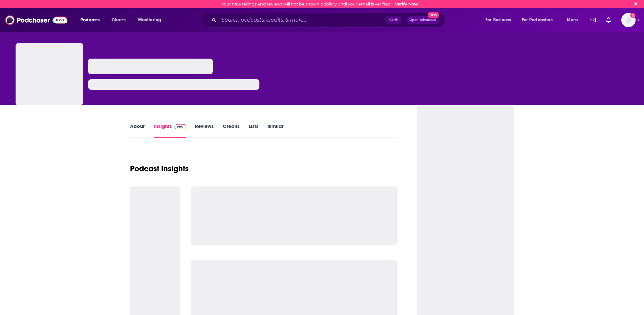  Describe the element at coordinates (537, 20) in the screenshot. I see `span: For Podcasters` at that location.